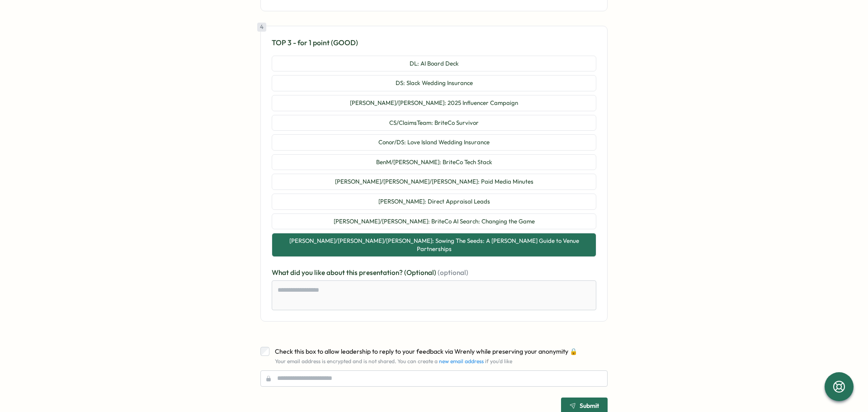 This screenshot has width=868, height=412. Describe the element at coordinates (453, 273) in the screenshot. I see `span: (optional)` at that location.